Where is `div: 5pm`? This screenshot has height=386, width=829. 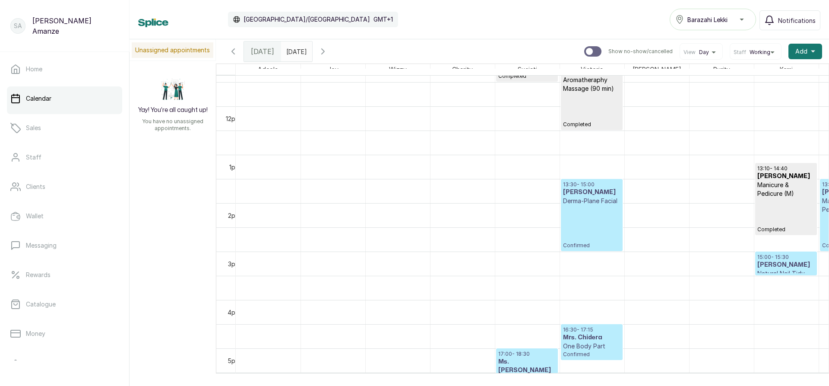 div: 5pm is located at coordinates (234, 360).